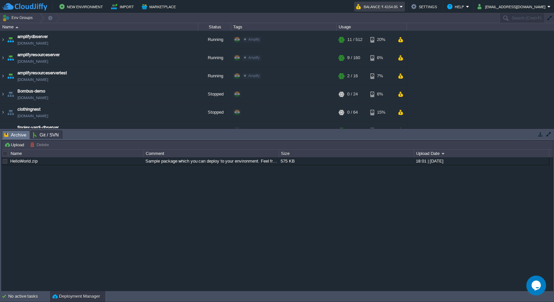  What do you see at coordinates (346, 161) in the screenshot?
I see `div: 575 KB` at bounding box center [346, 161].